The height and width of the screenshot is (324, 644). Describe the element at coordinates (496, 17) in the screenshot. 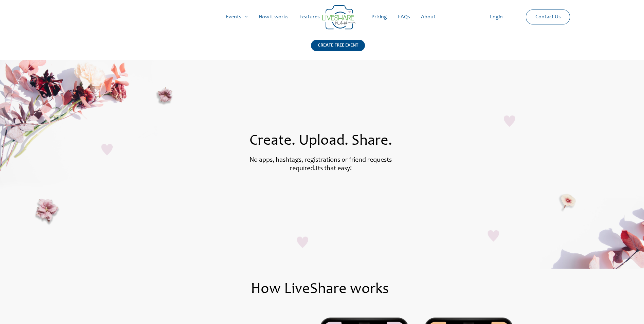

I see `a: Login` at that location.